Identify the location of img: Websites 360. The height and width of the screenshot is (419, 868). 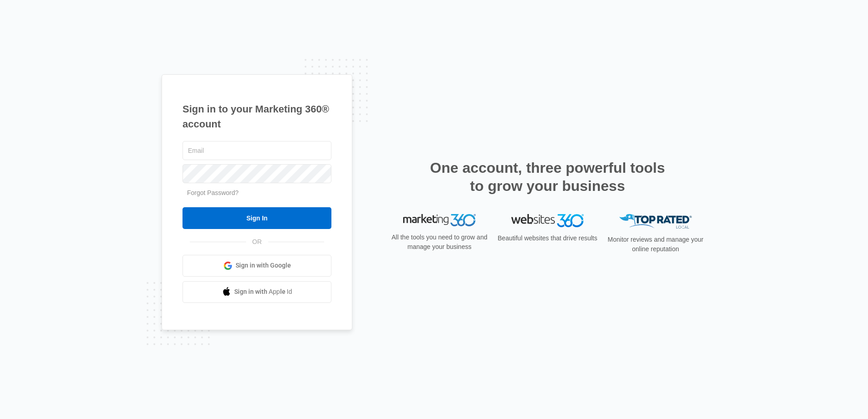
(548, 220).